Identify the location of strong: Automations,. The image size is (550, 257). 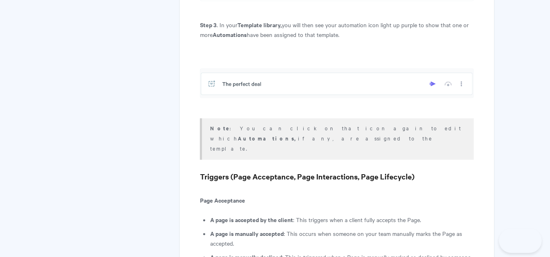
(268, 139).